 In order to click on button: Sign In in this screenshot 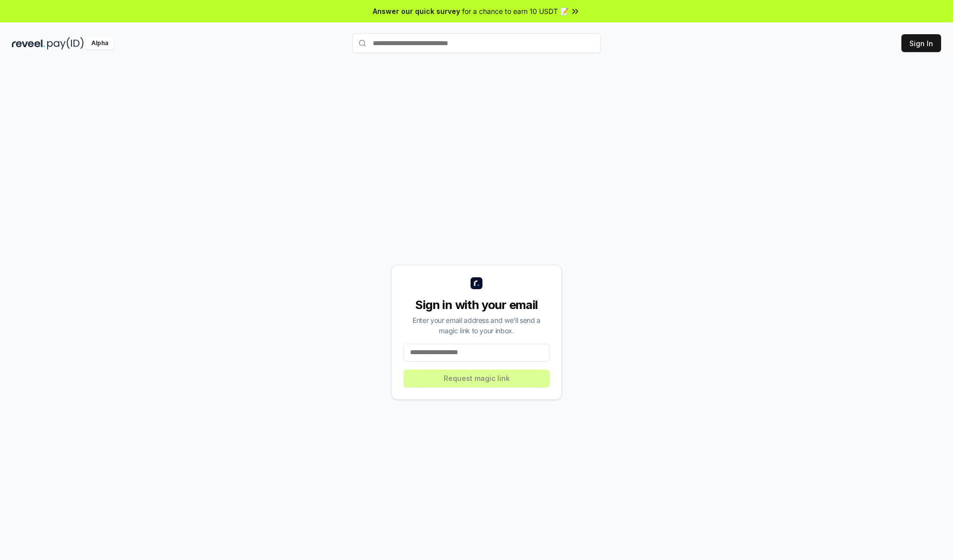, I will do `click(921, 43)`.